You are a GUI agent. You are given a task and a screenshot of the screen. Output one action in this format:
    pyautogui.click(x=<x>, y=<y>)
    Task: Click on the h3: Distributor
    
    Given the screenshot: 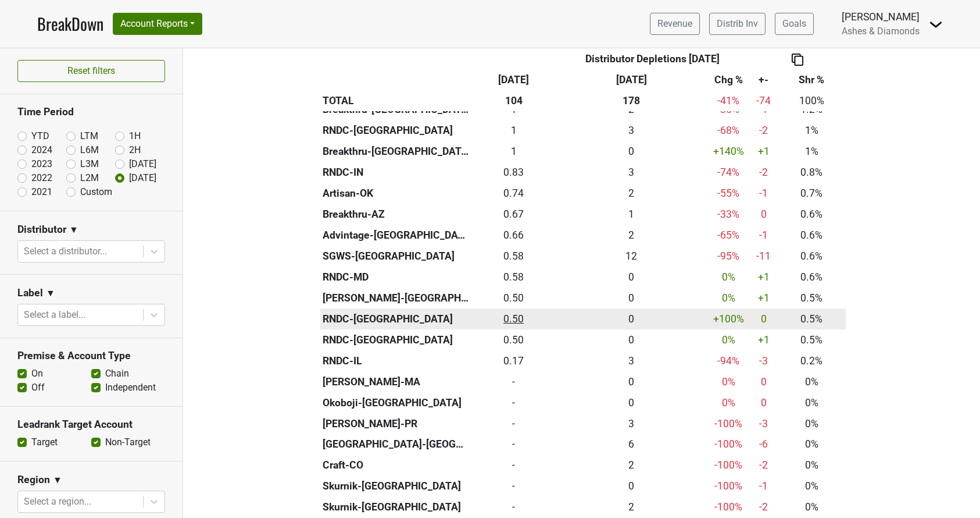 What is the action you would take?
    pyautogui.click(x=42, y=229)
    